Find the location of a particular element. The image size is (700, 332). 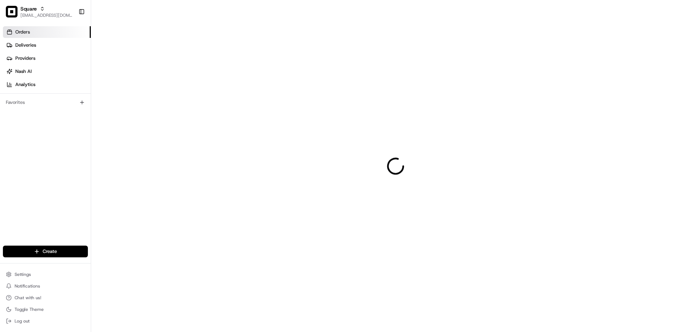

span: Create is located at coordinates (50, 252).